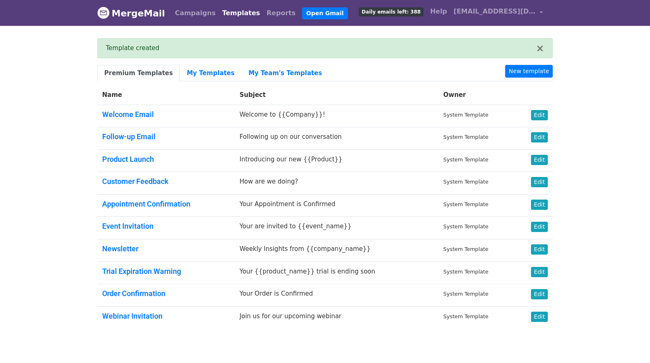 This screenshot has width=650, height=363. Describe the element at coordinates (336, 160) in the screenshot. I see `td: Introducing our new {{Product}}` at that location.